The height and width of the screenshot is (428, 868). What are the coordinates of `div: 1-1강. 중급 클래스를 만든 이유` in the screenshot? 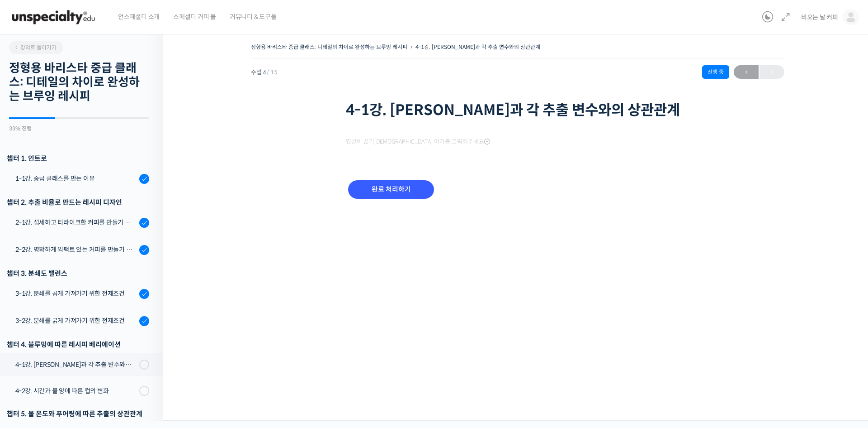 It's located at (76, 178).